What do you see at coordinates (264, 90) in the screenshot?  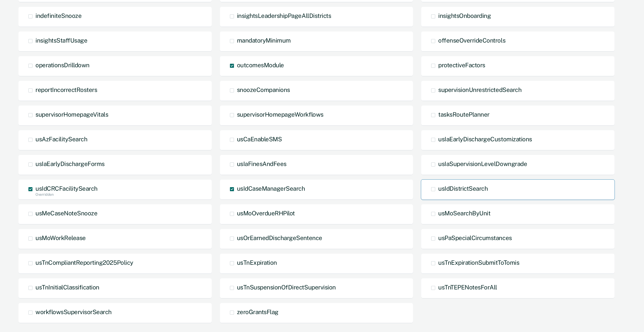 I see `span: snoozeCompanions` at bounding box center [264, 90].